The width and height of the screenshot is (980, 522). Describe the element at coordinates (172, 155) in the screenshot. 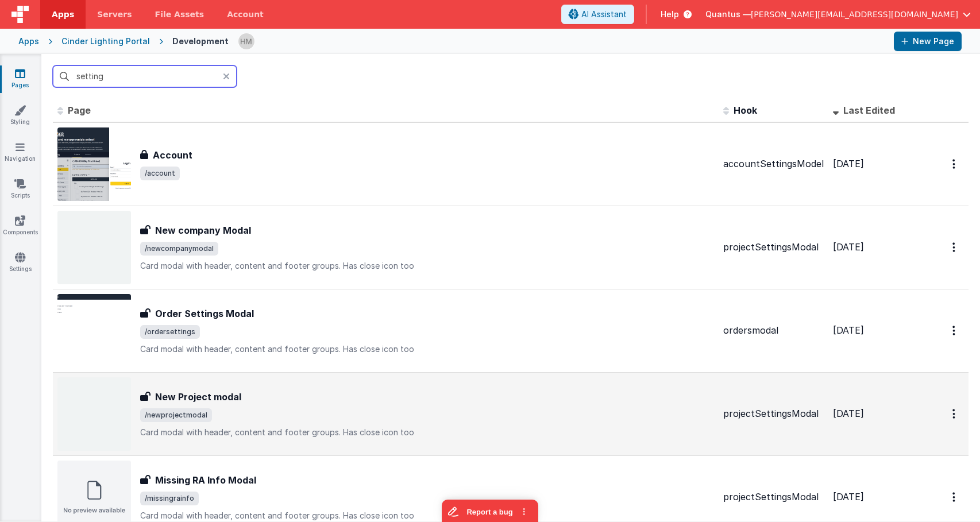

I see `h3: Account` at that location.